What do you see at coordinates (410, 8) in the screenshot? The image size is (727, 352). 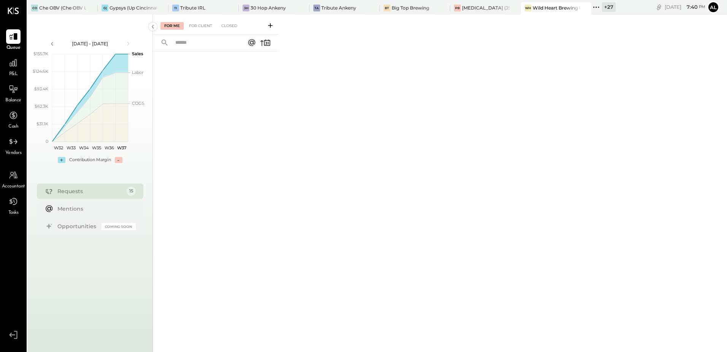 I see `div: Big Top Brewing` at bounding box center [410, 8].